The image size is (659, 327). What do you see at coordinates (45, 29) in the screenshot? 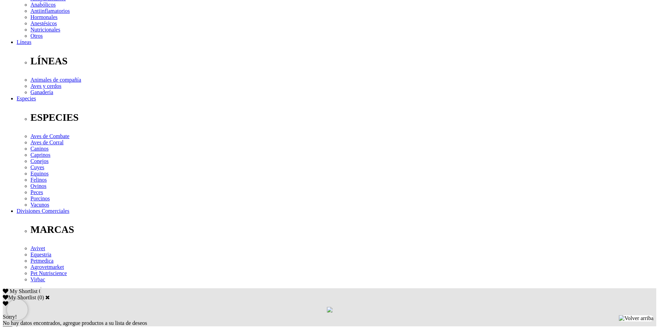
I see `a: Nutricionales` at bounding box center [45, 29].